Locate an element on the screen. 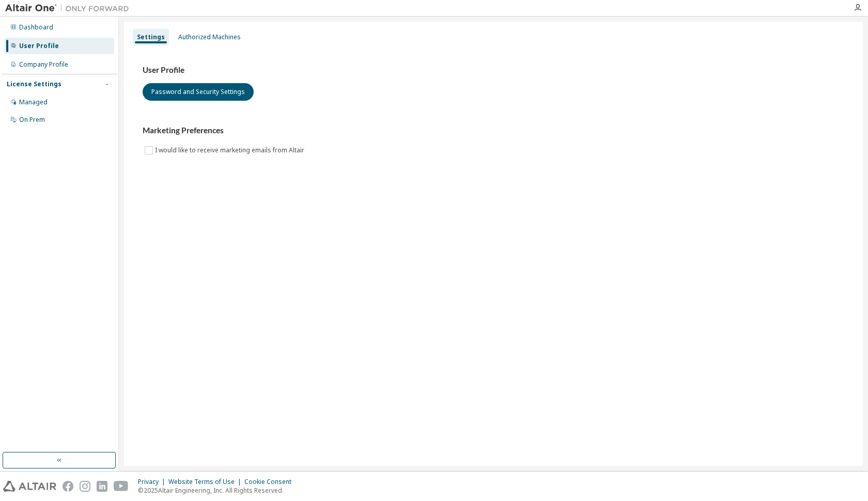 The width and height of the screenshot is (868, 501). h3: User Profile is located at coordinates (493, 70).